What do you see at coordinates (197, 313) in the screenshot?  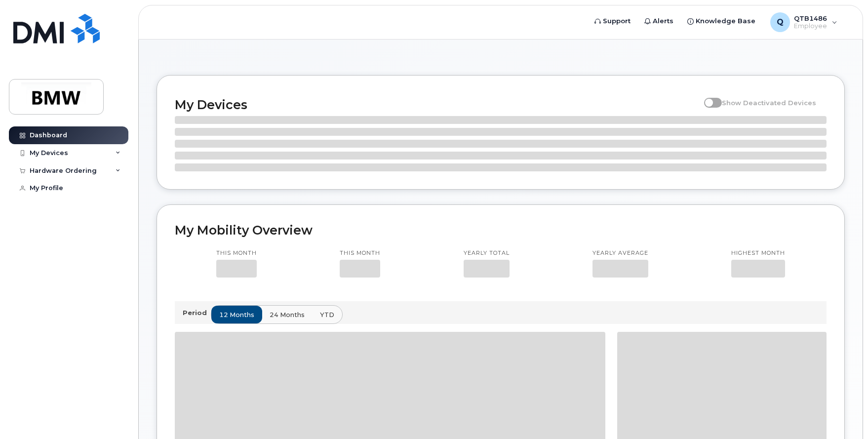 I see `p: Period` at bounding box center [197, 313].